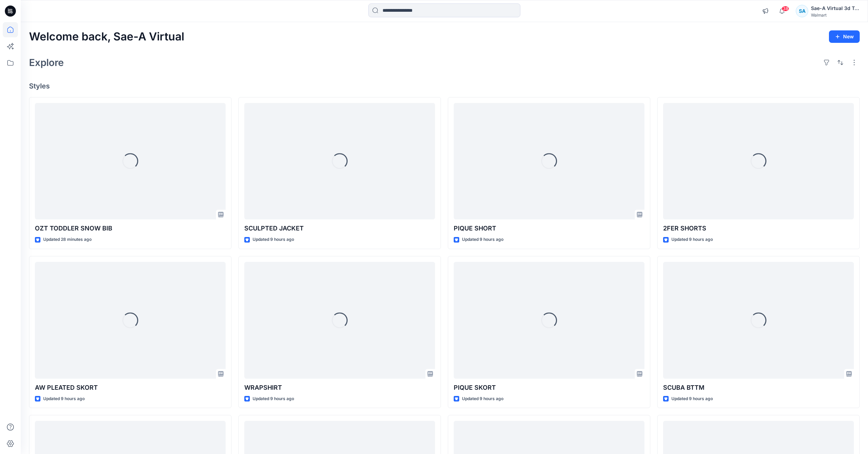 Image resolution: width=868 pixels, height=454 pixels. What do you see at coordinates (46, 62) in the screenshot?
I see `h2: Explore` at bounding box center [46, 62].